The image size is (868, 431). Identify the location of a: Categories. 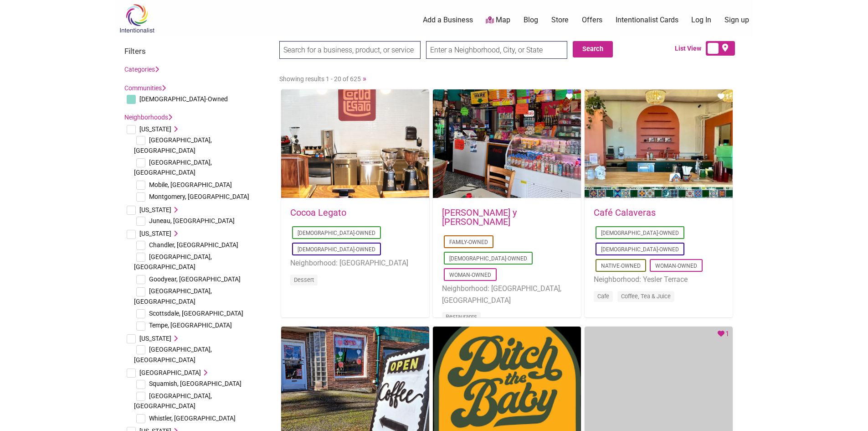
(141, 69).